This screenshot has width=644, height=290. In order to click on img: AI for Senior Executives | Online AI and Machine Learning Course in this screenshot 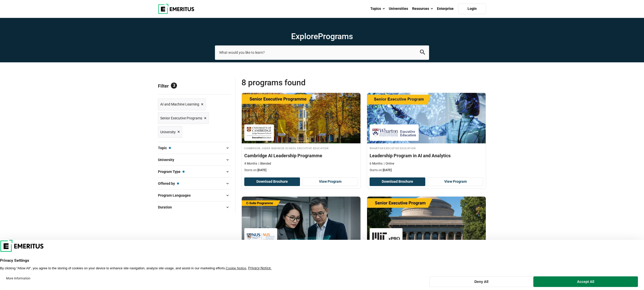, I will do `click(426, 222)`.